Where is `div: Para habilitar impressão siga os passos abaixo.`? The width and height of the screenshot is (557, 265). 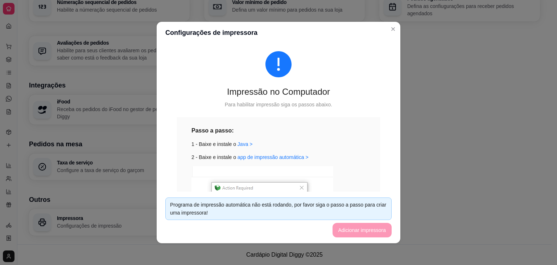 div: Para habilitar impressão siga os passos abaixo. is located at coordinates (279, 105).